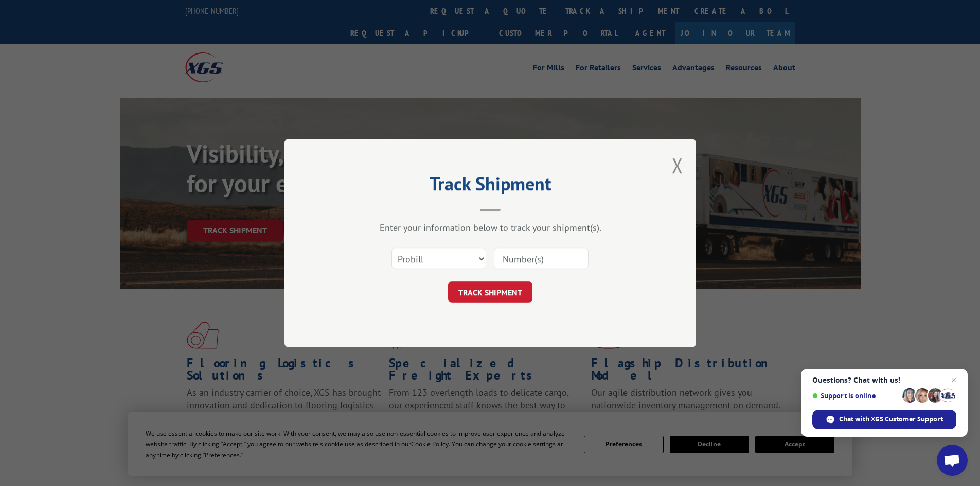 The image size is (980, 486). Describe the element at coordinates (952, 460) in the screenshot. I see `div: Open chat` at that location.